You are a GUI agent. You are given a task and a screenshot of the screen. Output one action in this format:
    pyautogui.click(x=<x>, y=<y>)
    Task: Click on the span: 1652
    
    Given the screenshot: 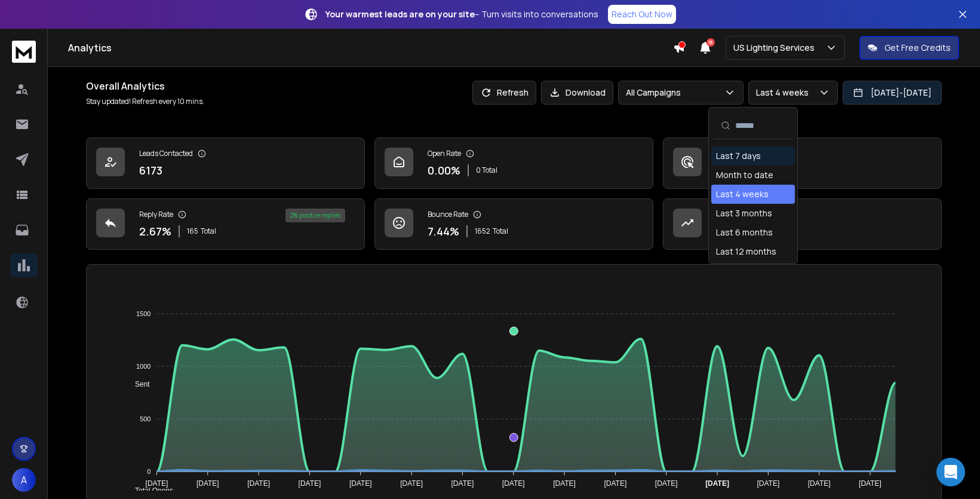 What is the action you would take?
    pyautogui.click(x=482, y=231)
    